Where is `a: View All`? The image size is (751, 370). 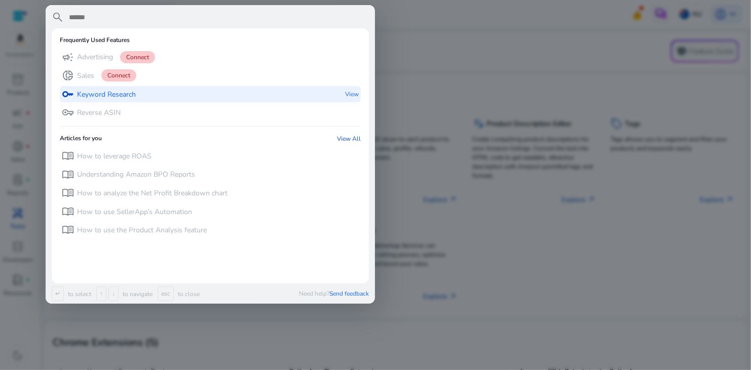
a: View All is located at coordinates (349, 139).